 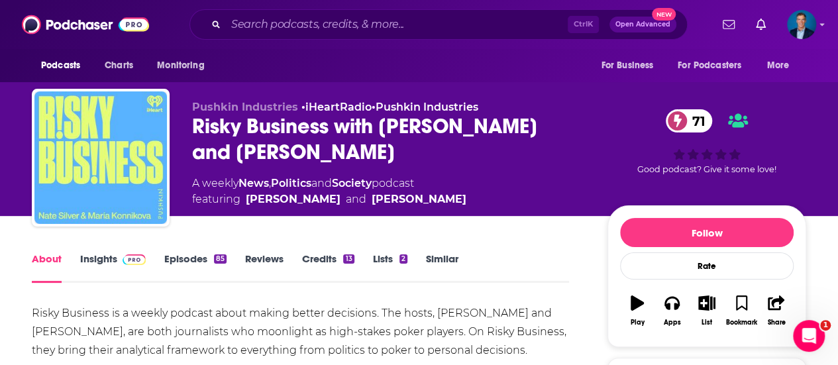 What do you see at coordinates (403, 259) in the screenshot?
I see `div: 2` at bounding box center [403, 259].